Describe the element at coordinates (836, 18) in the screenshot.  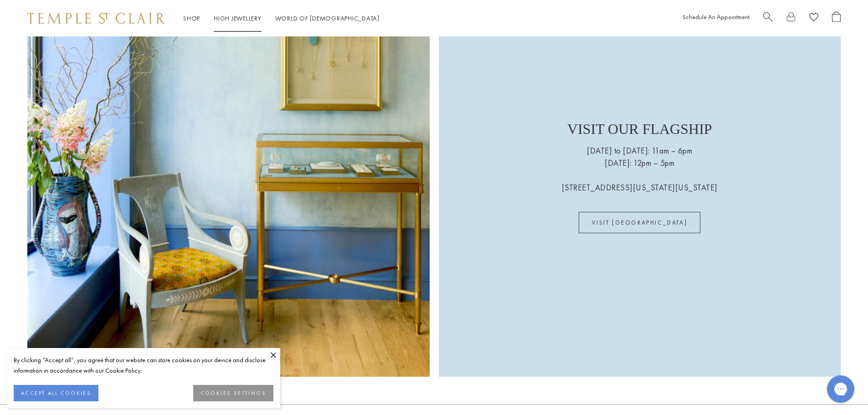
I see `a: Open Shopping Bag` at that location.